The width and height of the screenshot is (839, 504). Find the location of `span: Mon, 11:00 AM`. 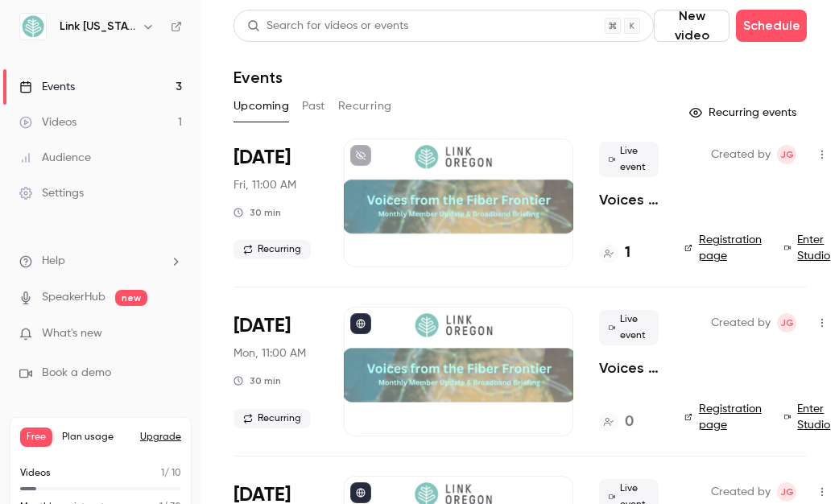

span: Mon, 11:00 AM is located at coordinates (270, 353).